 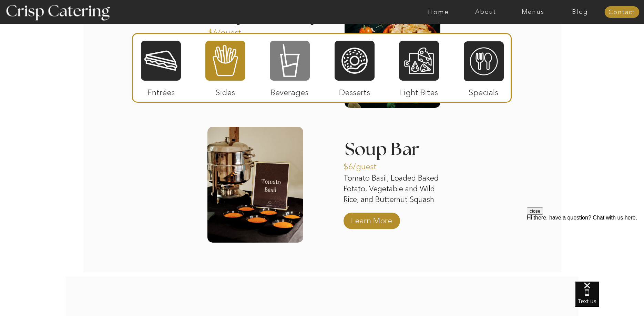 I want to click on a: Home, so click(x=438, y=12).